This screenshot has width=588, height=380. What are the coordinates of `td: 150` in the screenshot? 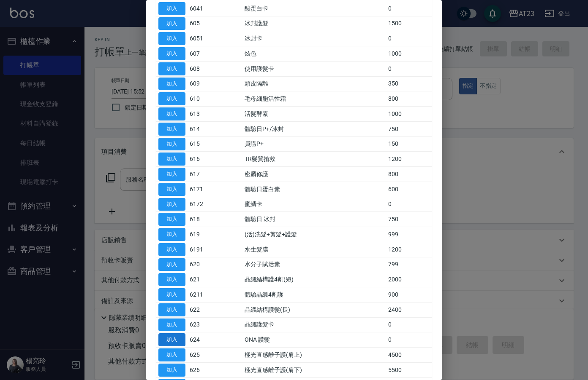 It's located at (408, 144).